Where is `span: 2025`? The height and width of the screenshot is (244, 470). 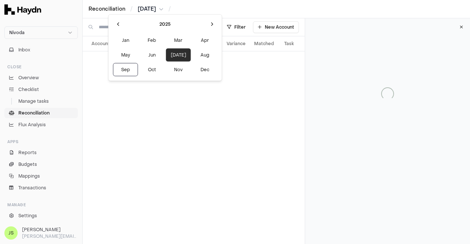
span: 2025 is located at coordinates (165, 24).